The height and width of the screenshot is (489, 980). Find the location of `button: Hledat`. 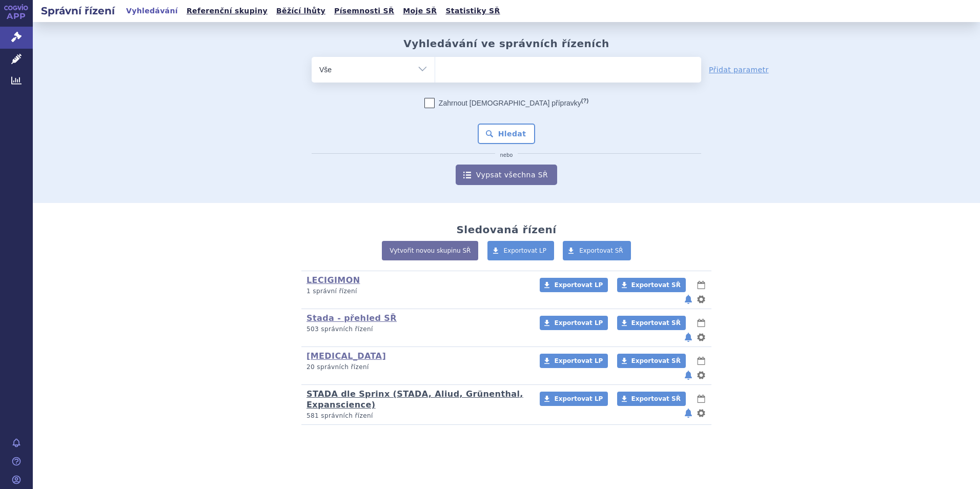

button: Hledat is located at coordinates (506, 134).